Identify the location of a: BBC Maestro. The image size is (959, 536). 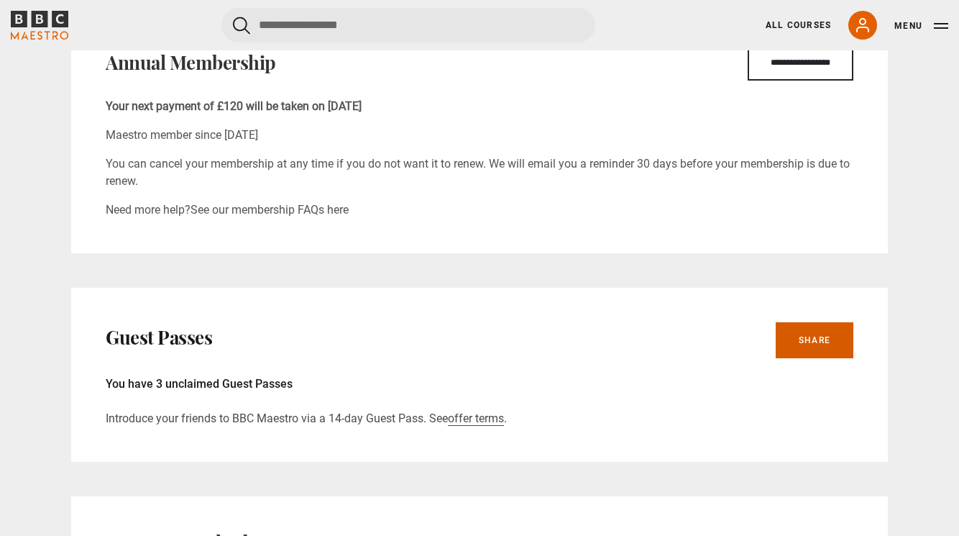
(40, 25).